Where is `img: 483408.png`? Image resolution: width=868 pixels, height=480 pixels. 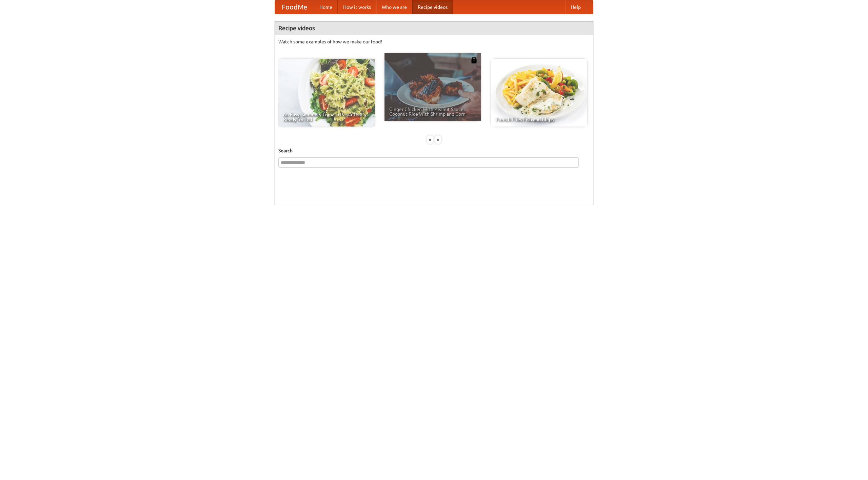 img: 483408.png is located at coordinates (474, 60).